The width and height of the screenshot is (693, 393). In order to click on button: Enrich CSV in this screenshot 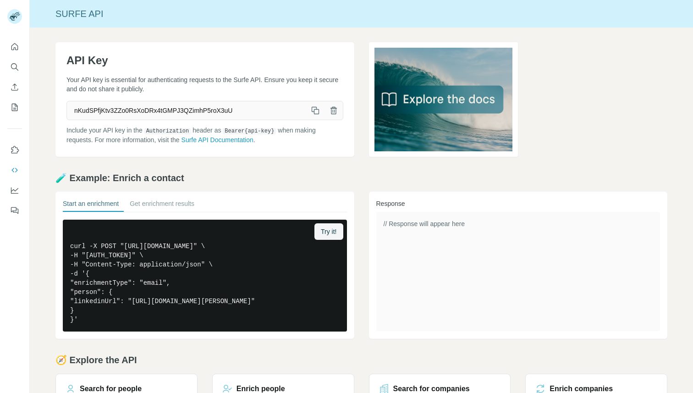, I will do `click(15, 87)`.